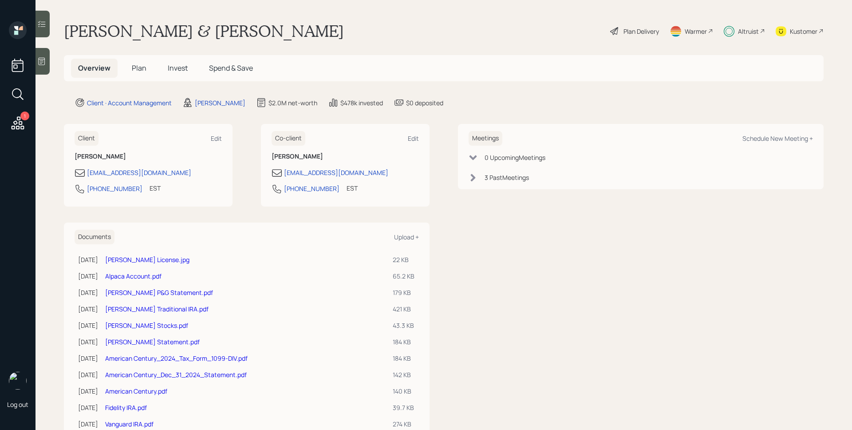 The image size is (852, 430). Describe the element at coordinates (404, 374) in the screenshot. I see `div: 142 KB` at that location.